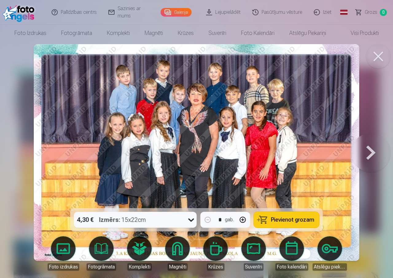 This screenshot has width=393, height=278. I want to click on div: gab., so click(230, 220).